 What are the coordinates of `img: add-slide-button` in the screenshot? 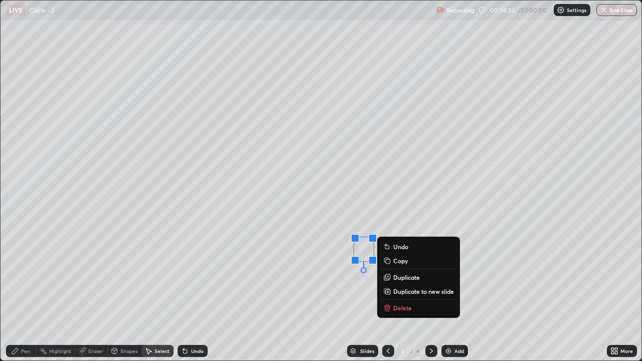 It's located at (448, 351).